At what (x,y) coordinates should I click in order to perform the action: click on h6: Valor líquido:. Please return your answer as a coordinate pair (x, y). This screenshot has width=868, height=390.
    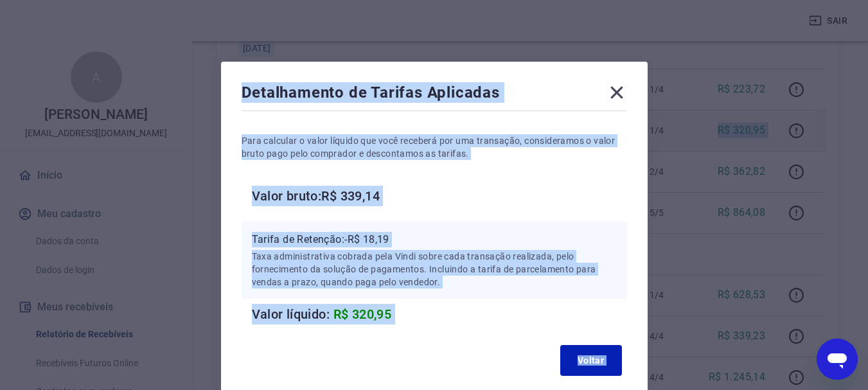
    Looking at the image, I should click on (440, 314).